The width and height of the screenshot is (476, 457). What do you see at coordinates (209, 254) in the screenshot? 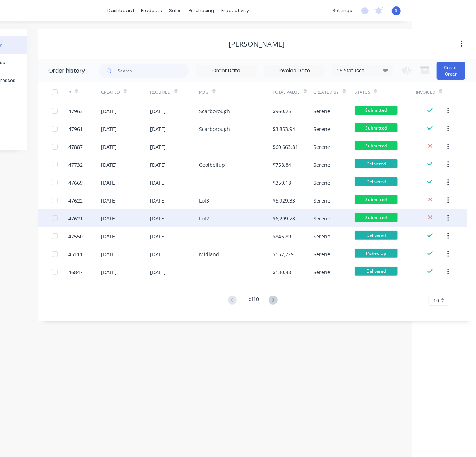
I see `div: Midland` at bounding box center [209, 254].